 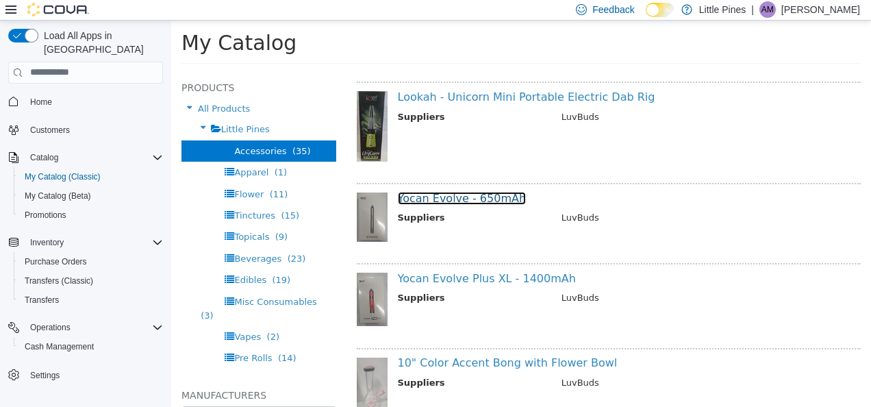 What do you see at coordinates (86, 374) in the screenshot?
I see `button: Settings` at bounding box center [86, 374].